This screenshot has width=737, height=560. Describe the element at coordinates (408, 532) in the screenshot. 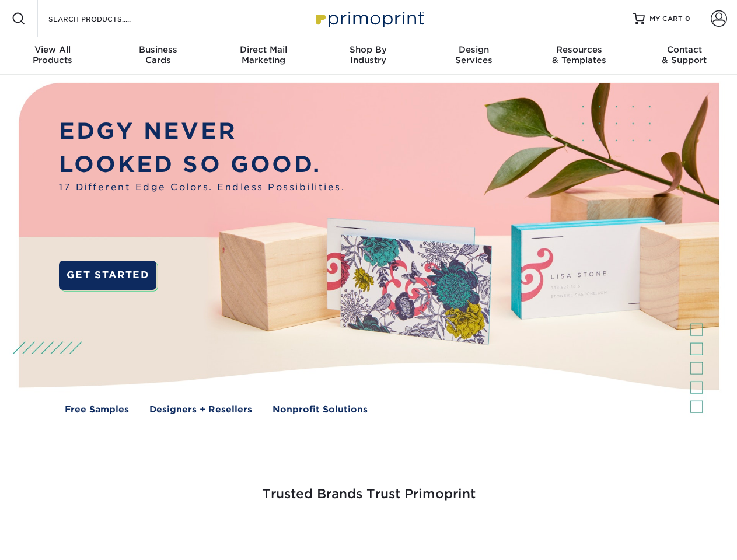

I see `img: Mini` at that location.